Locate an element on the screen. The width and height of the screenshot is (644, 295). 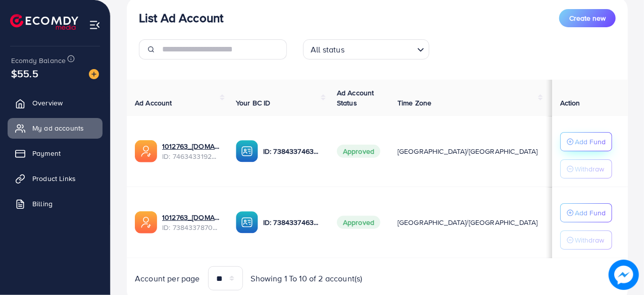
span: $55.5 is located at coordinates (25, 73).